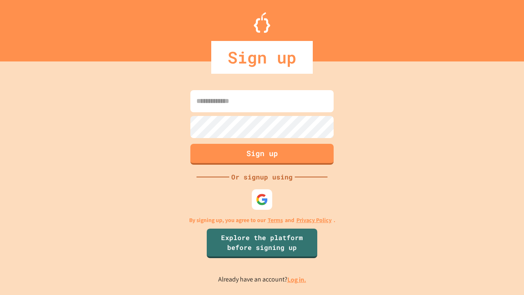 The image size is (524, 295). I want to click on a: Privacy Policy, so click(314, 220).